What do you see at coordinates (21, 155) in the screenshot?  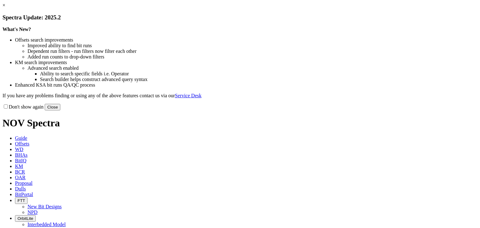 I see `span: BHAs` at bounding box center [21, 155].